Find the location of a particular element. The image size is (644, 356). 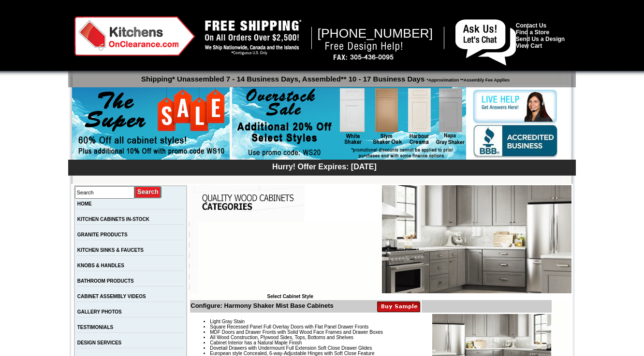

a: HOME is located at coordinates (85, 204).